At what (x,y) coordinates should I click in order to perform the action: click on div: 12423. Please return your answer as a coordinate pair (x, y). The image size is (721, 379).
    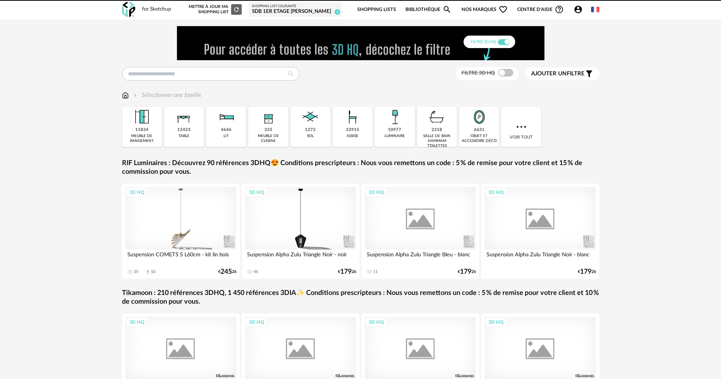
    Looking at the image, I should click on (184, 130).